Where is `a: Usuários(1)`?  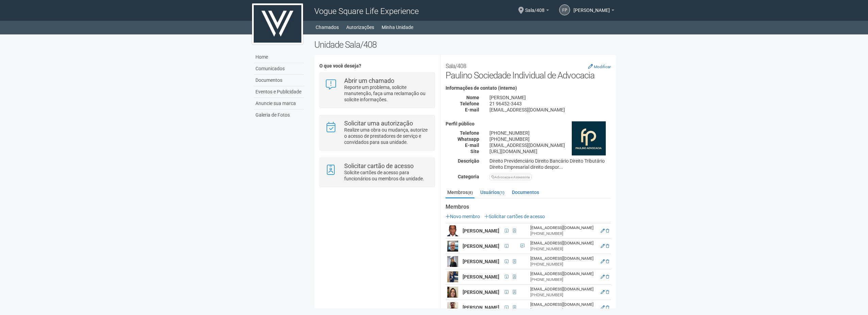
a: Usuários(1) is located at coordinates (493, 192).